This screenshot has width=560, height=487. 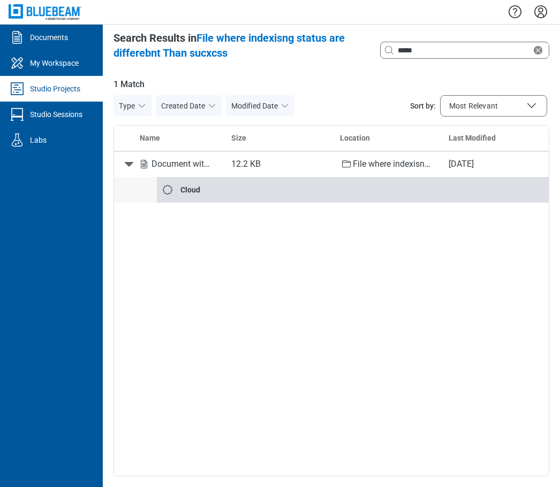 What do you see at coordinates (17, 63) in the screenshot?
I see `svg: My Workspace` at bounding box center [17, 63].